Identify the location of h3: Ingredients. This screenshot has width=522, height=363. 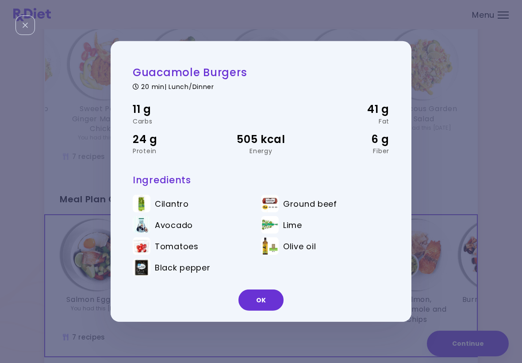
(261, 180).